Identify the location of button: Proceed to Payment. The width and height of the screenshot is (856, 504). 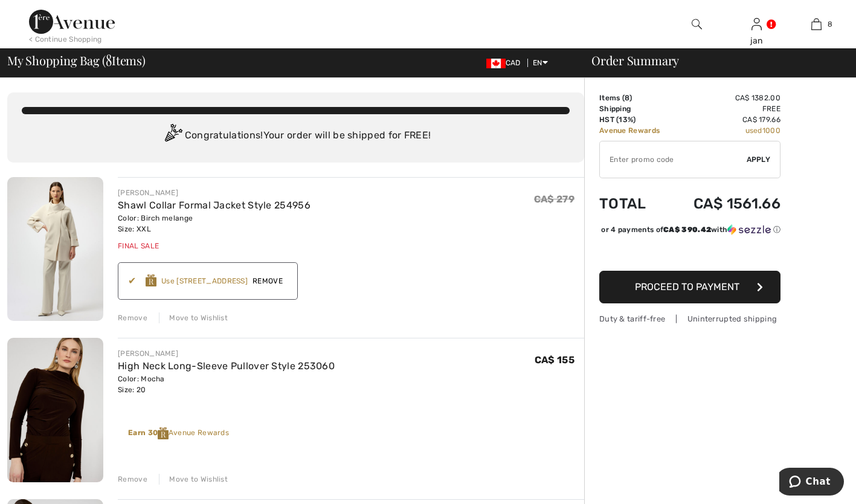
(690, 287).